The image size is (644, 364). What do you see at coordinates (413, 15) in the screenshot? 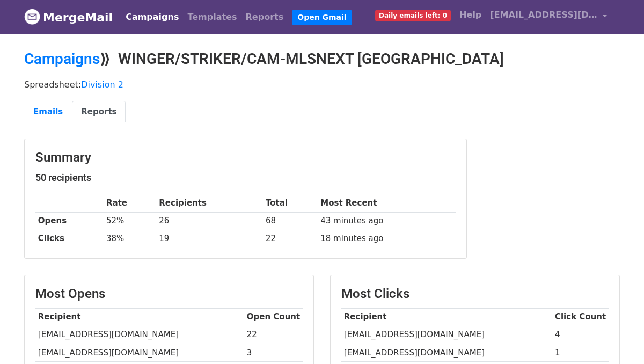
I see `a: Daily emails left: 0` at bounding box center [413, 15].